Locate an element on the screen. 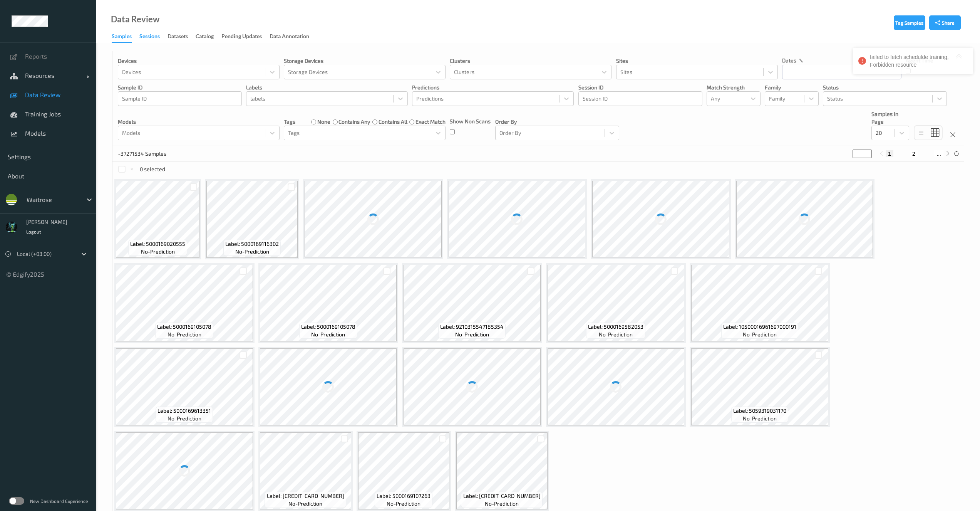  a: Samples is located at coordinates (126, 37).